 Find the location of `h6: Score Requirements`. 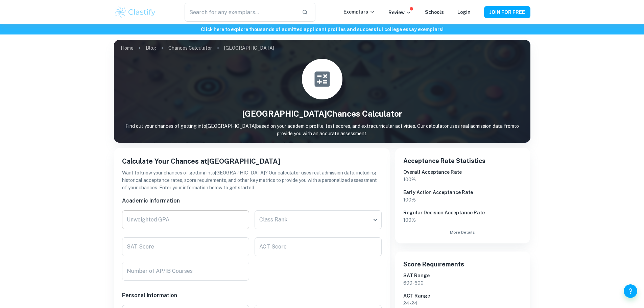

h6: Score Requirements is located at coordinates (463, 265).